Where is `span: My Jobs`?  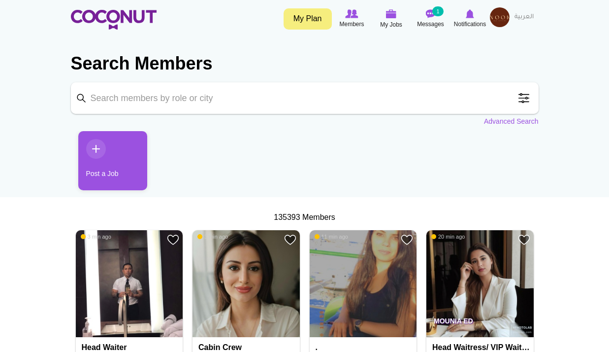 span: My Jobs is located at coordinates (391, 25).